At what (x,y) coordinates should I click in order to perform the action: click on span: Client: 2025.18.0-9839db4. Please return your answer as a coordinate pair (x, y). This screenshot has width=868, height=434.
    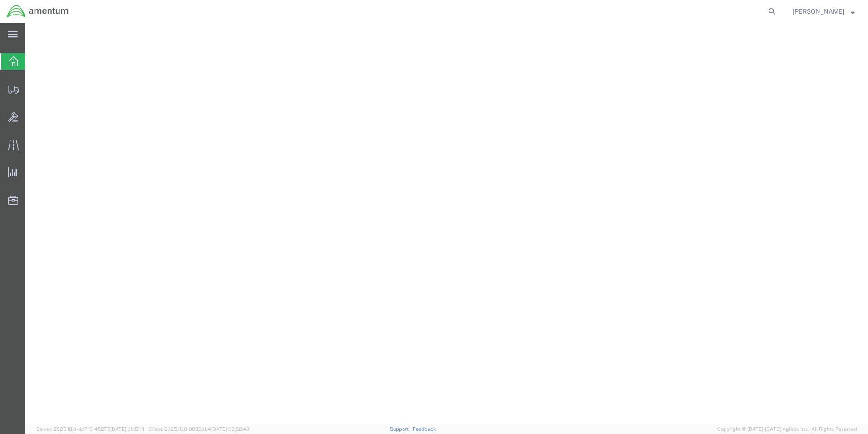
    Looking at the image, I should click on (199, 429).